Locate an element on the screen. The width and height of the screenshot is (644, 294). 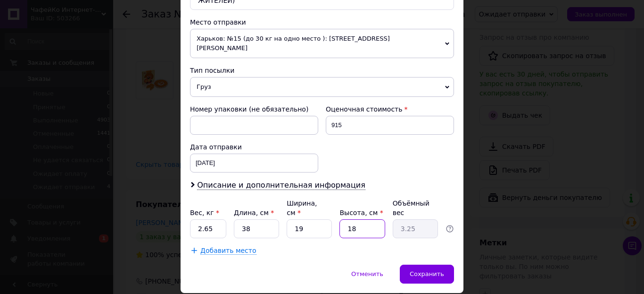
span: Описание и дополнительная информация is located at coordinates (281, 185).